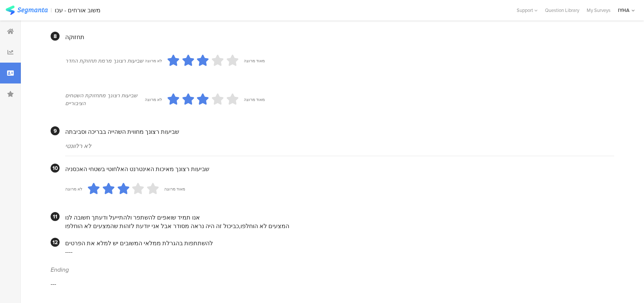  Describe the element at coordinates (599, 10) in the screenshot. I see `div: My Surveys` at that location.